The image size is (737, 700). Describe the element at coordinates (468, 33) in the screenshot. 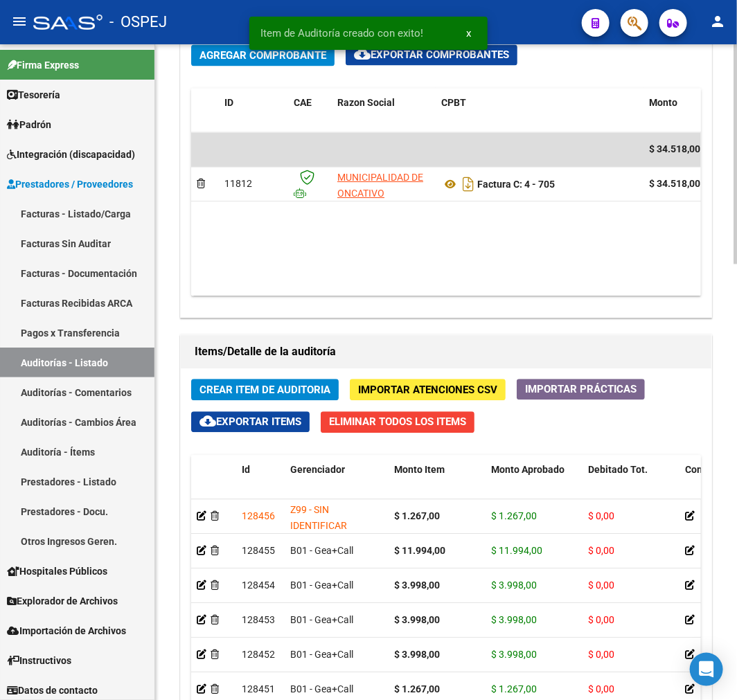

I see `span: x` at that location.